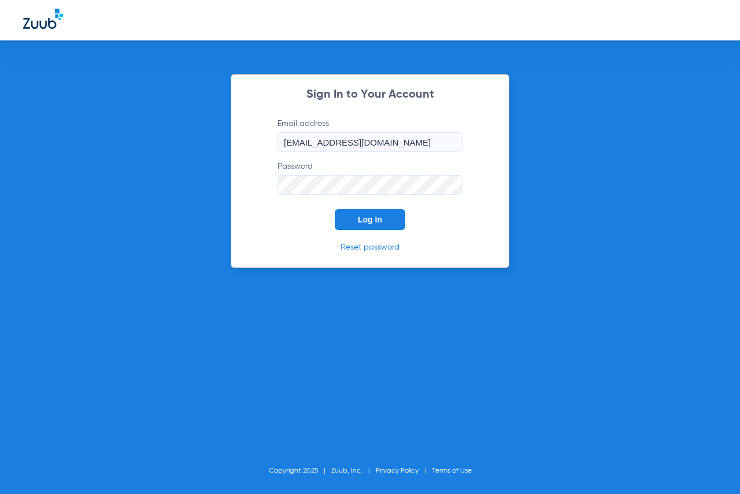 The image size is (740, 494). Describe the element at coordinates (370, 185) in the screenshot. I see `input: Password` at that location.